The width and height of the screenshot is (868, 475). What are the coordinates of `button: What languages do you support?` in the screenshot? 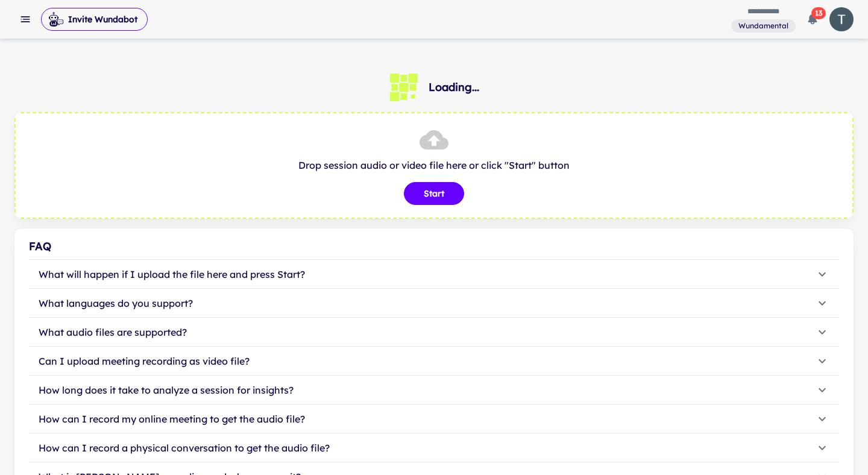 It's located at (434, 303).